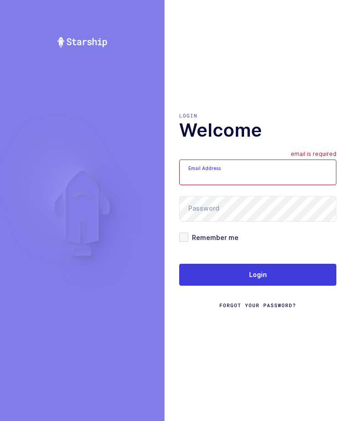 The width and height of the screenshot is (351, 421). Describe the element at coordinates (258, 305) in the screenshot. I see `a: Forgot Your Password?` at that location.